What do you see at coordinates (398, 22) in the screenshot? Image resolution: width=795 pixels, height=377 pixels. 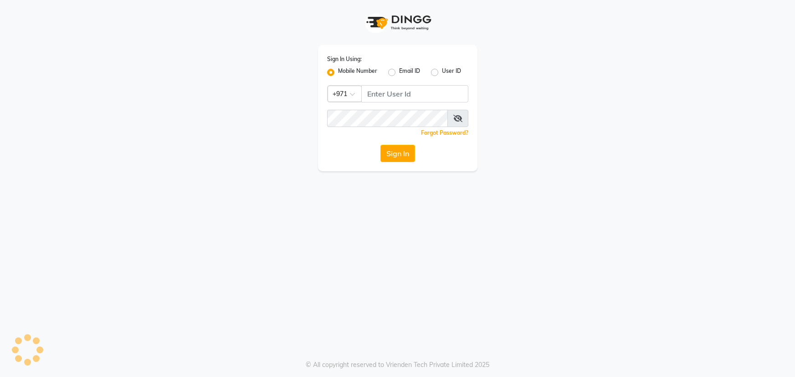 I see `img: logo1.svg` at bounding box center [398, 22].